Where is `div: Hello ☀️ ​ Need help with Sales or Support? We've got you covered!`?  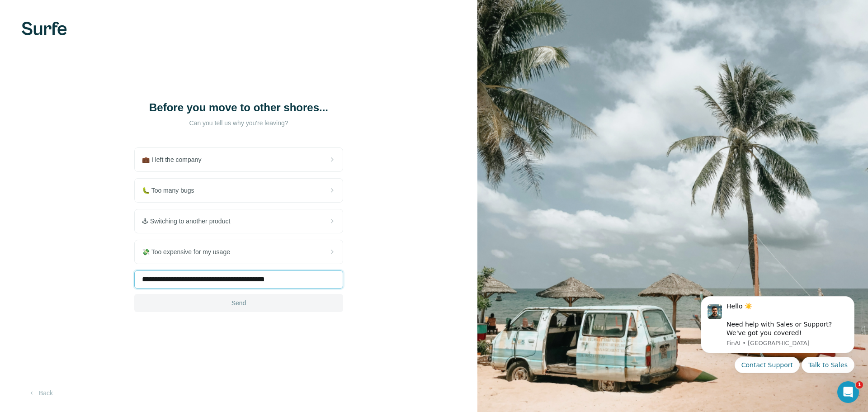 div: Hello ☀️ ​ Need help with Sales or Support? We've got you covered! is located at coordinates (100, 35).